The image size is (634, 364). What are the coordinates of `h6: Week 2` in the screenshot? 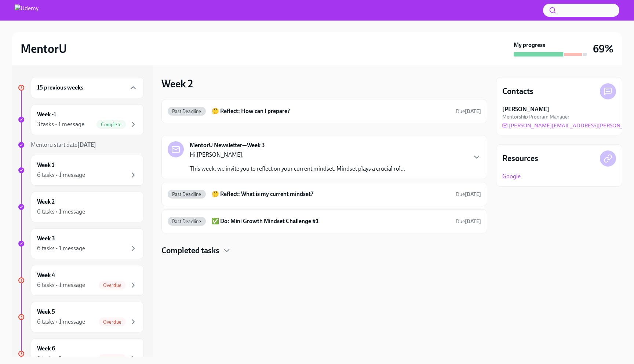 It's located at (46, 202).